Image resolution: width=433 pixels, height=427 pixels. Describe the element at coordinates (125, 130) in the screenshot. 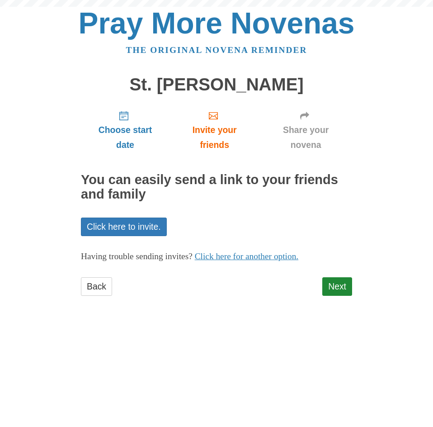

I see `a: Choose start date` at that location.